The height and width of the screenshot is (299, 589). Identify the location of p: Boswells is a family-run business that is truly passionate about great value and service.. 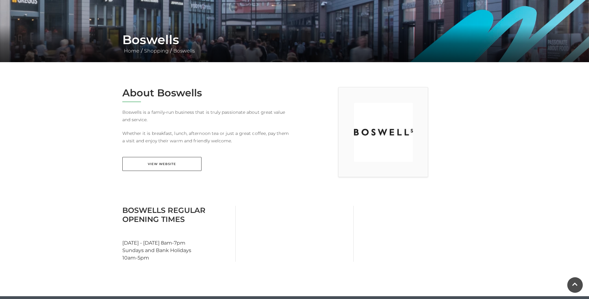
(206, 116).